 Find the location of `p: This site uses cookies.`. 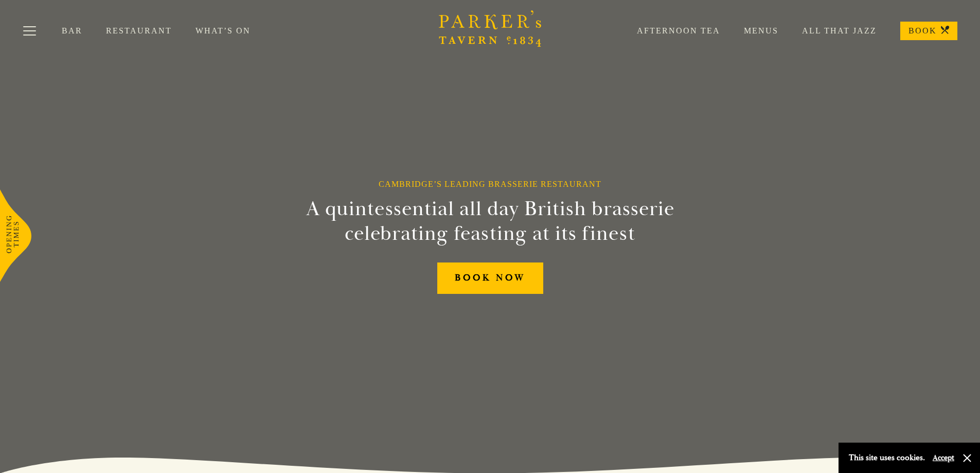

p: This site uses cookies. is located at coordinates (887, 457).